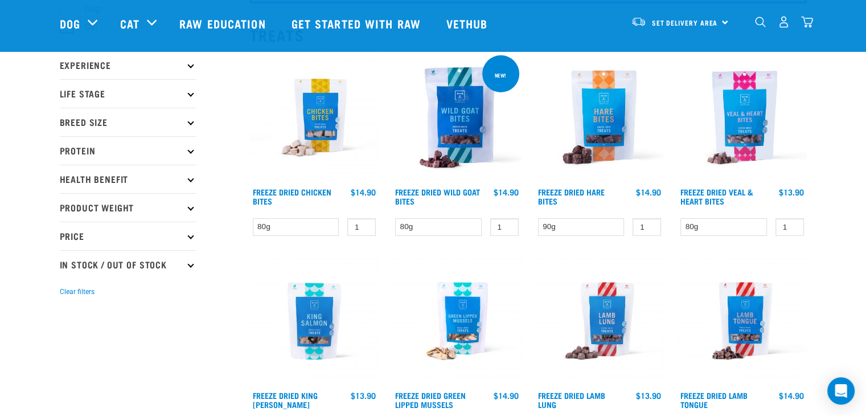 The width and height of the screenshot is (866, 416). What do you see at coordinates (130, 23) in the screenshot?
I see `a: Cat` at bounding box center [130, 23].